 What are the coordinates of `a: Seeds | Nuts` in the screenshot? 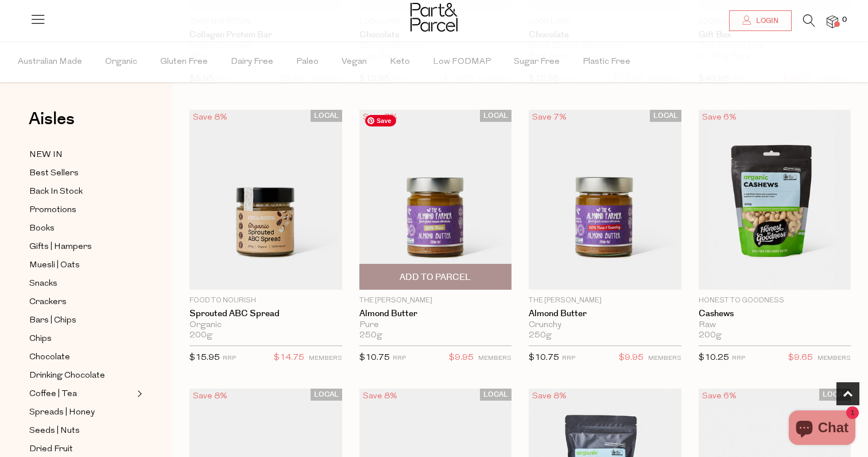 It's located at (81, 430).